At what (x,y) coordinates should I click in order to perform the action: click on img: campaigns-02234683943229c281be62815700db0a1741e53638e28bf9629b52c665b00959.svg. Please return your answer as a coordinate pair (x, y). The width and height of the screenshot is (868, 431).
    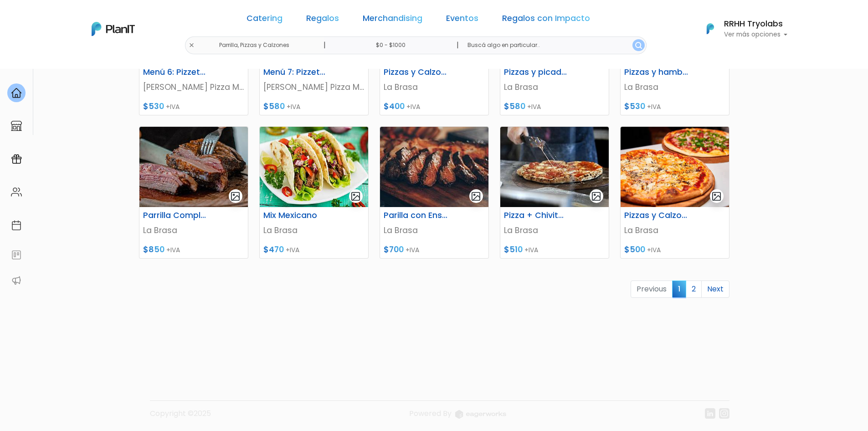
    Looking at the image, I should click on (17, 159).